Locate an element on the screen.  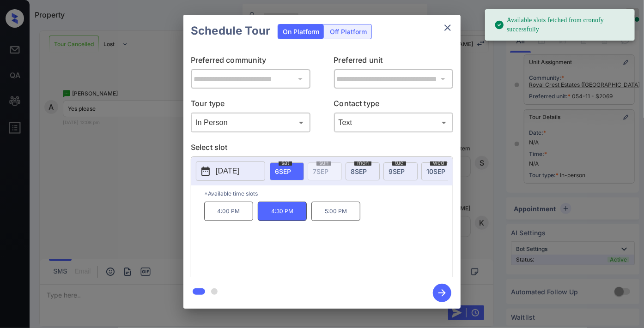
p: *Available time slots is located at coordinates (328, 194).